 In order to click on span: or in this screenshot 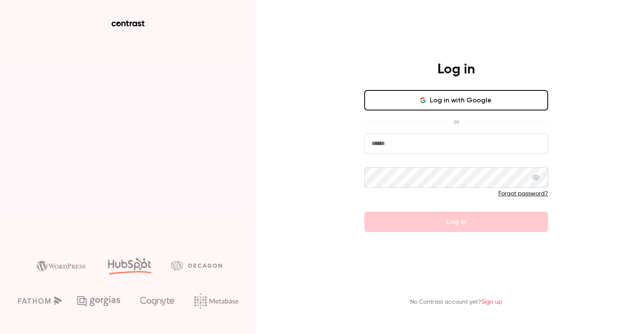, I will do `click(456, 121)`.